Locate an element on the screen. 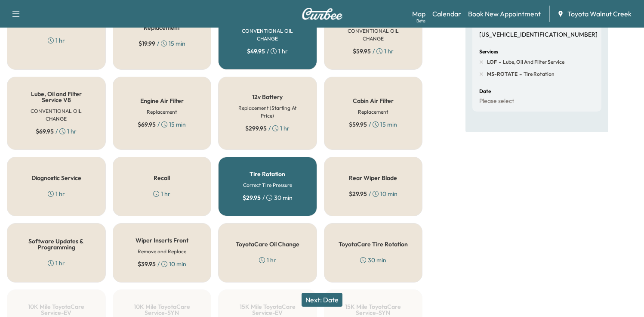  h5: Cabin Air Filter is located at coordinates (373, 101).